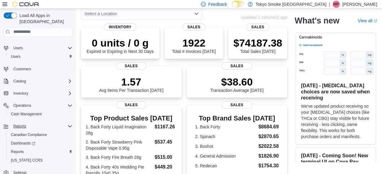 The height and width of the screenshot is (174, 382). What do you see at coordinates (119, 130) in the screenshot?
I see `dt: 1. Back Forty Liquid Imagination 28g` at bounding box center [119, 130].